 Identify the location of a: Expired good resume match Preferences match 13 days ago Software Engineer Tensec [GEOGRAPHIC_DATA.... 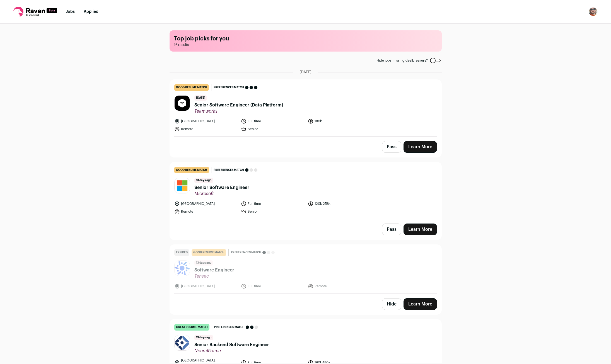
(306, 269).